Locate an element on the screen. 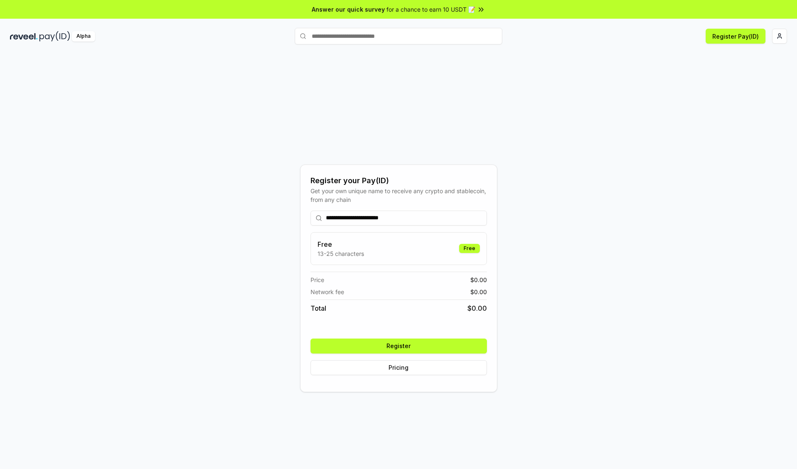 The height and width of the screenshot is (469, 797). div: Free is located at coordinates (470, 248).